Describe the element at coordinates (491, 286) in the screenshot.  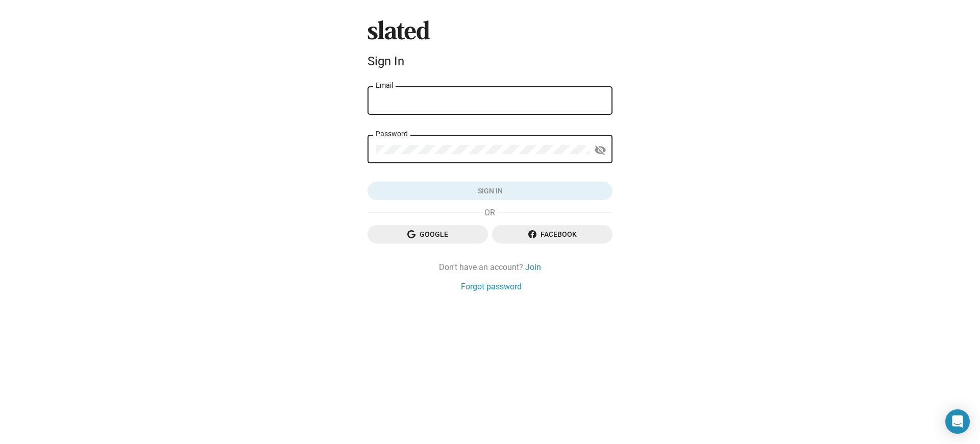
I see `a: Forgot password` at that location.